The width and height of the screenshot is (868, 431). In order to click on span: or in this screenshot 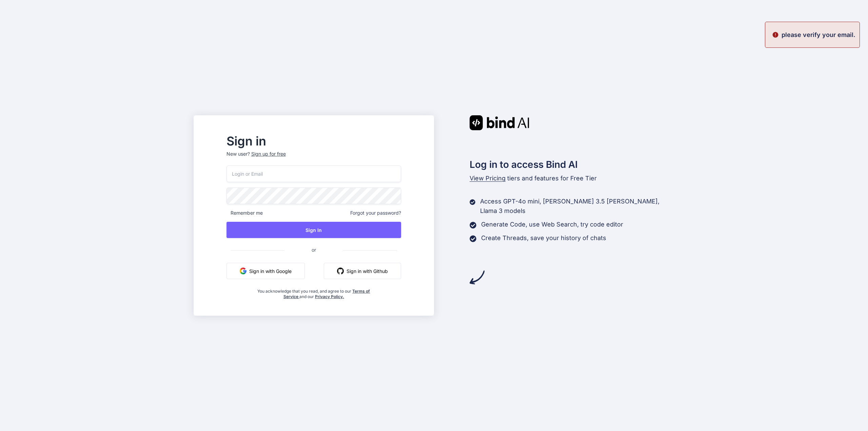, I will do `click(314, 249)`.